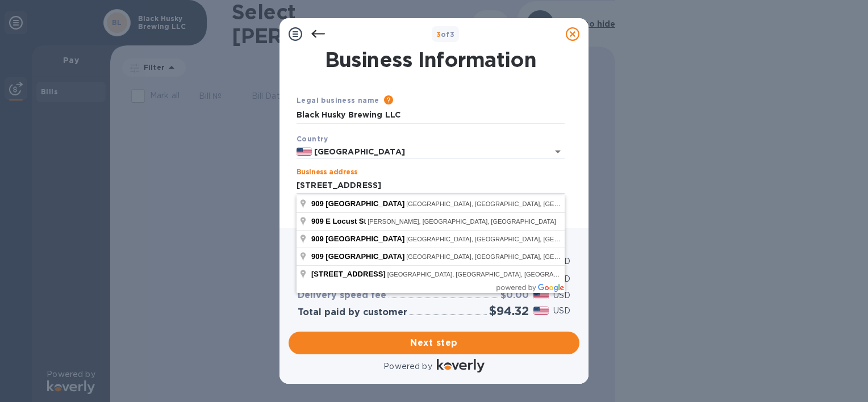  What do you see at coordinates (304, 152) in the screenshot?
I see `img: US` at bounding box center [304, 152].